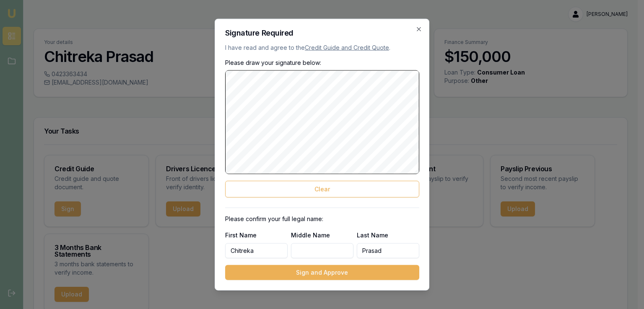 The height and width of the screenshot is (309, 644). I want to click on button: Sign and Approve, so click(322, 272).